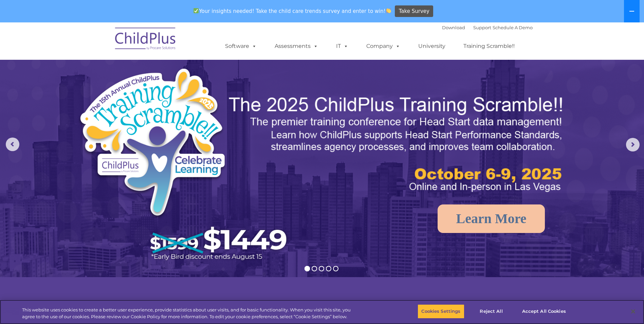 The height and width of the screenshot is (324, 644). What do you see at coordinates (146, 40) in the screenshot?
I see `img: ChildPlus by Procare Solutions` at bounding box center [146, 40].